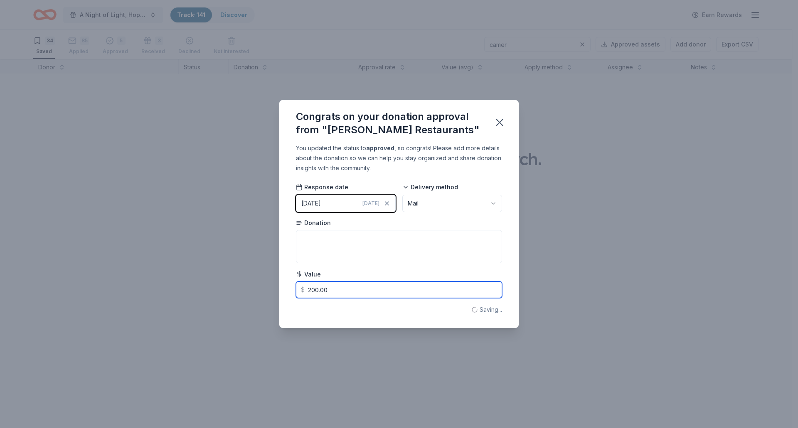 The width and height of the screenshot is (798, 428). What do you see at coordinates (399, 158) in the screenshot?
I see `div: You updated the status to , so congrats! Please add more details about the donation so we can hel...` at bounding box center [399, 158].